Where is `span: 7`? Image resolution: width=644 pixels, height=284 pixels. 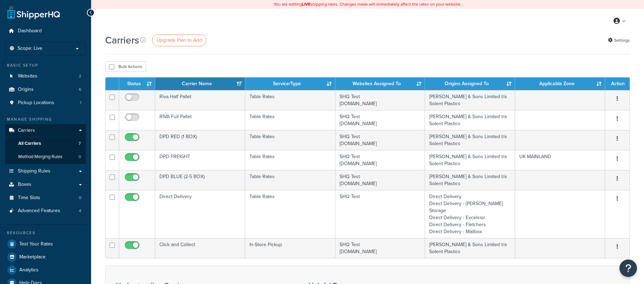 span: 7 is located at coordinates (79, 143).